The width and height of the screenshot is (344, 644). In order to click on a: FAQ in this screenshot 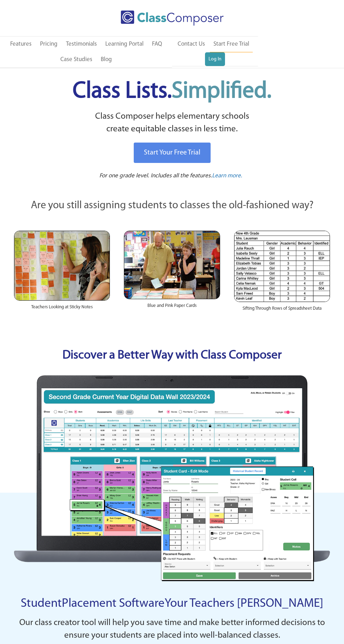, I will do `click(157, 44)`.